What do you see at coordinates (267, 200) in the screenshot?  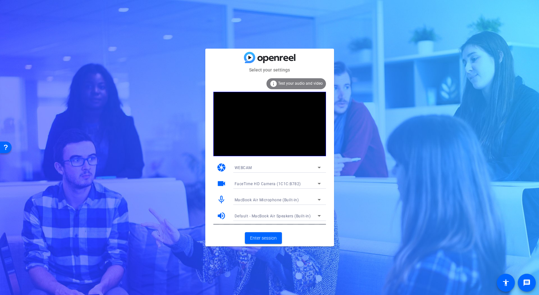 I see `span: MacBook Air Microphone (Built-in)` at bounding box center [267, 200].